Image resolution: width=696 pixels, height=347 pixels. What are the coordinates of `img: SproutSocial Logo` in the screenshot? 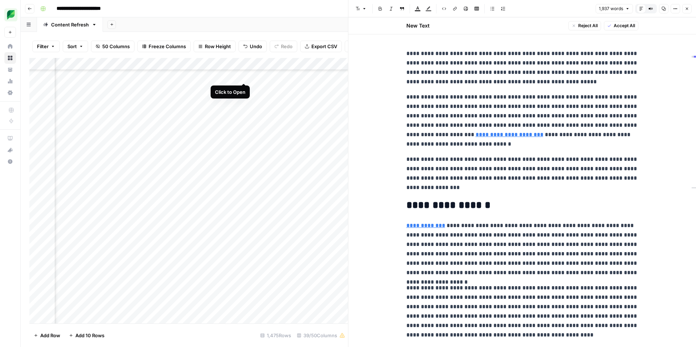 It's located at (11, 15).